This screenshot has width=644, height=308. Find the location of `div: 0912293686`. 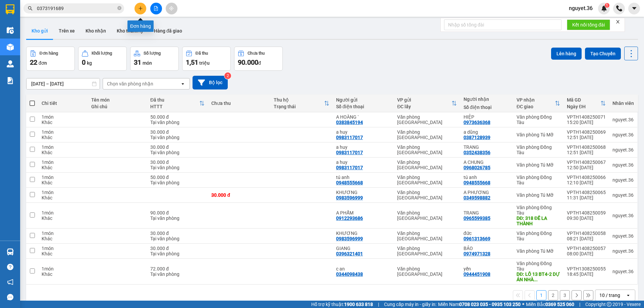

div: 0912293686 is located at coordinates (349, 218).